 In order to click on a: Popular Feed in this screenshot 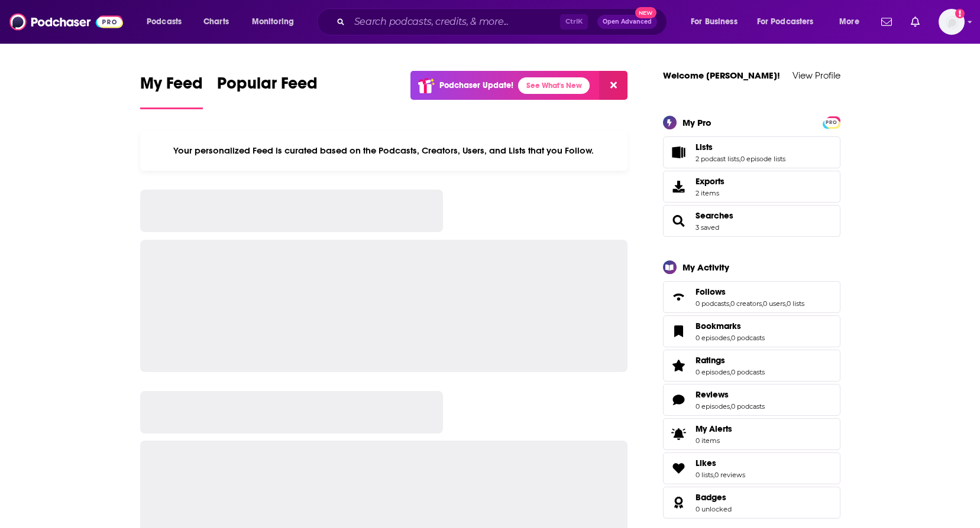, I will do `click(267, 91)`.